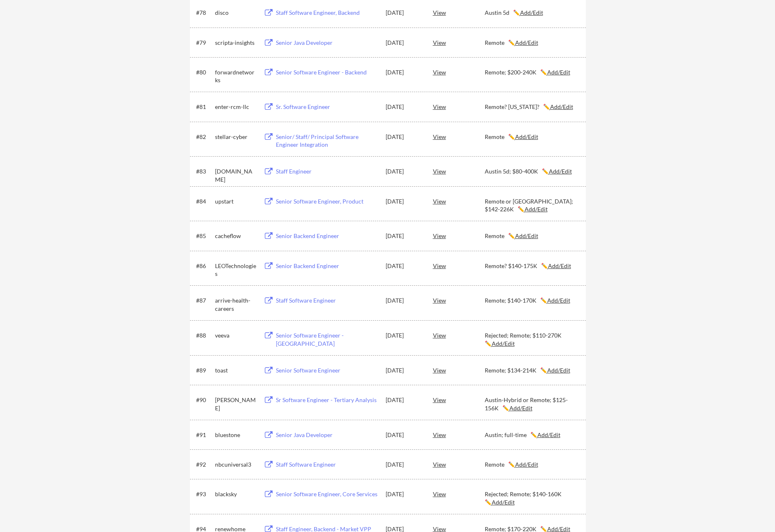 The width and height of the screenshot is (775, 532). Describe the element at coordinates (236, 371) in the screenshot. I see `div: toast` at that location.